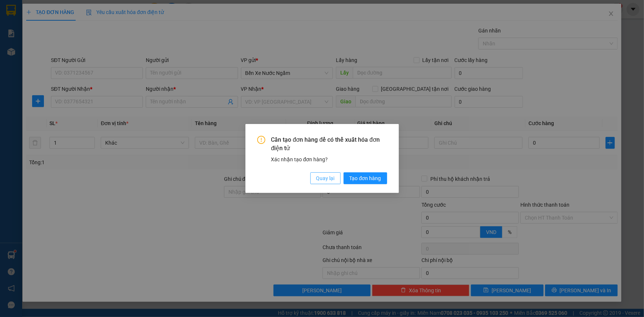  Describe the element at coordinates (329, 144) in the screenshot. I see `span: Cần tạo đơn hàng để có thể xuất hóa đơn điện tử` at that location.